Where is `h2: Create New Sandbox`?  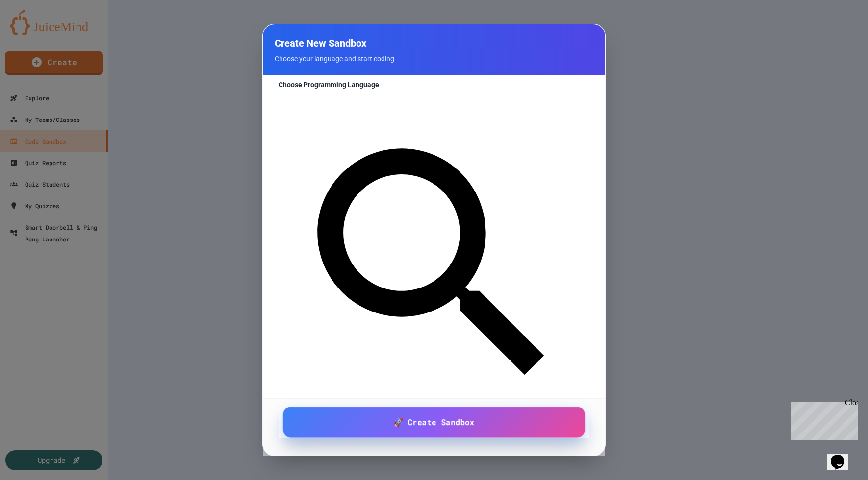 h2: Create New Sandbox is located at coordinates (434, 43).